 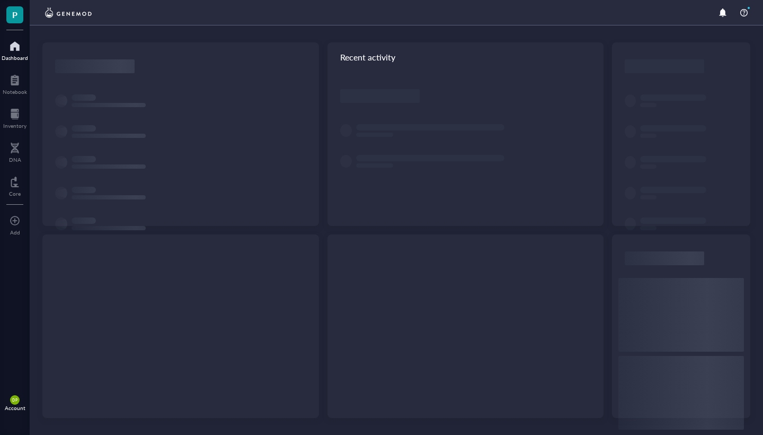 I want to click on div: Notebook, so click(x=15, y=92).